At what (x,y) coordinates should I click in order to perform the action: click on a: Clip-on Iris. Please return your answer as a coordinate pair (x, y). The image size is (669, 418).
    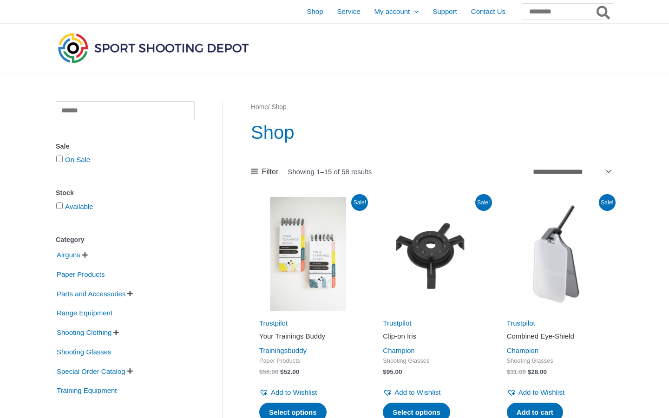
    Looking at the image, I should click on (432, 338).